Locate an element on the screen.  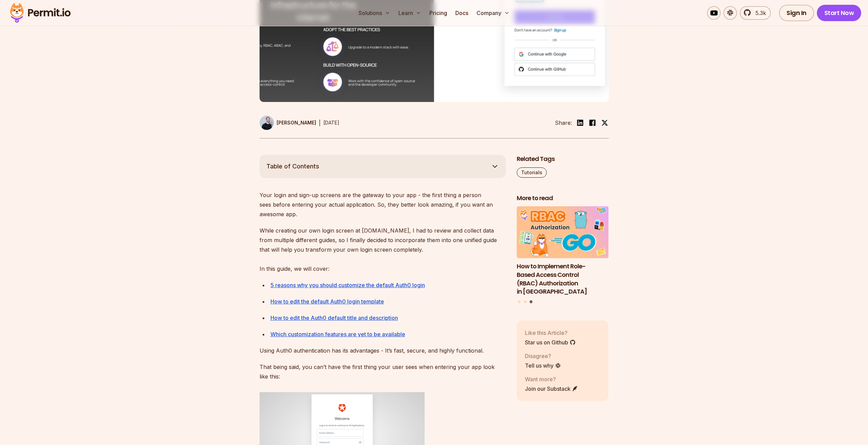
button: facebook is located at coordinates (593, 123).